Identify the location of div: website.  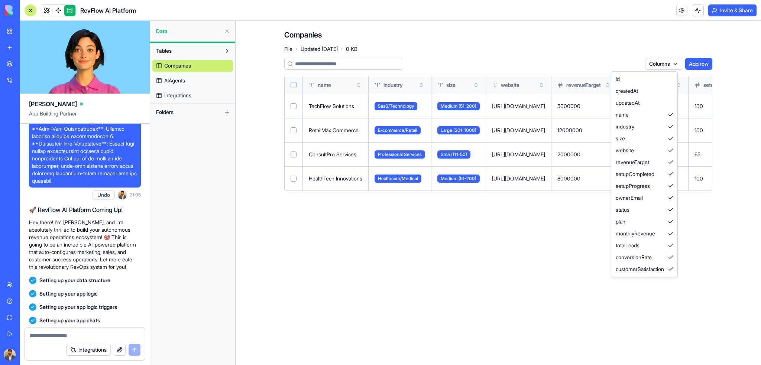
(644, 150).